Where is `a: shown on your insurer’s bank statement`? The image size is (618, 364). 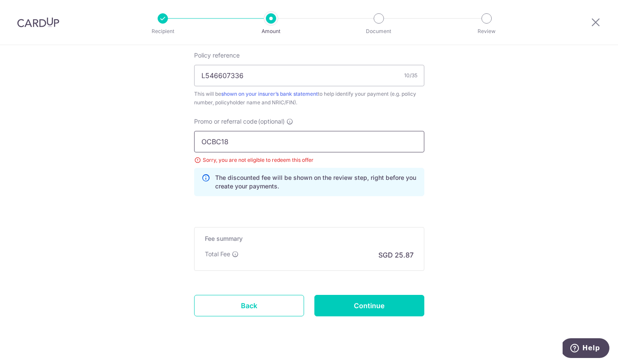 a: shown on your insurer’s bank statement is located at coordinates (270, 94).